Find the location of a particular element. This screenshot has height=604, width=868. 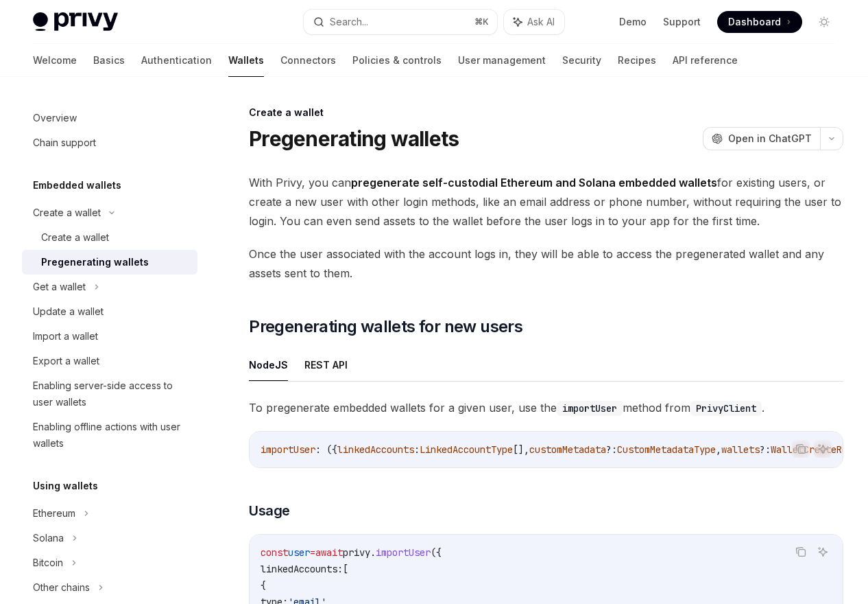

strong: pregenerate self-custodial Ethereum and Solana embedded wallets is located at coordinates (534, 182).